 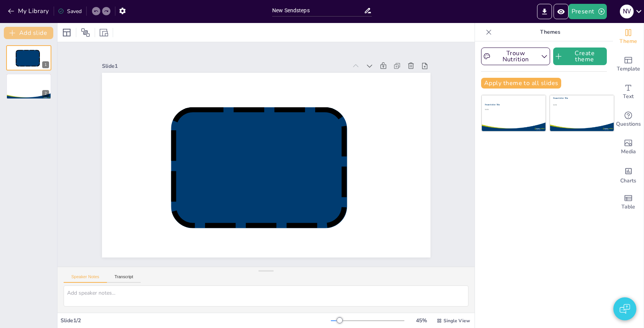 What do you see at coordinates (421, 320) in the screenshot?
I see `div: 45 %` at bounding box center [421, 320].